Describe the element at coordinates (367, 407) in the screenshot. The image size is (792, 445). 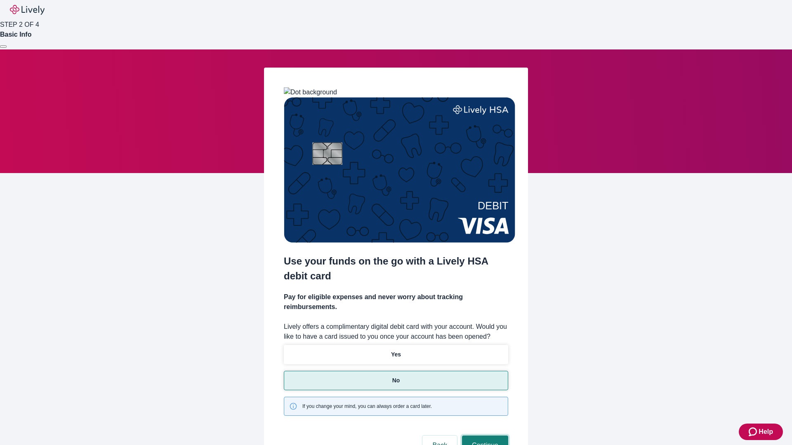
I see `span: If you change your mind, you can always order a card later.` at that location.